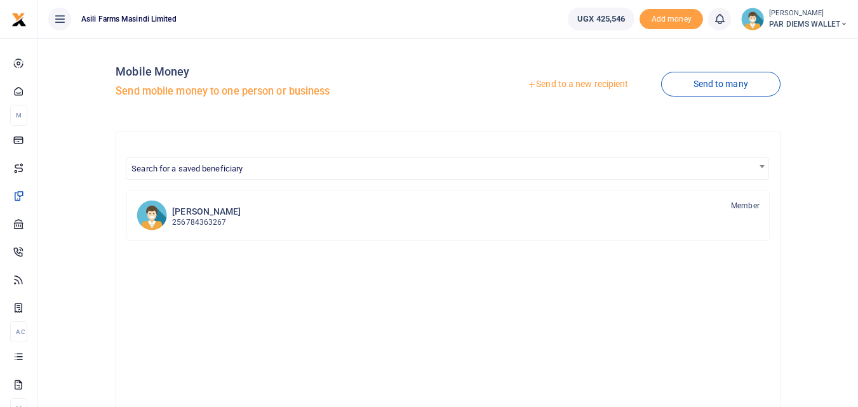  I want to click on a: Add money, so click(671, 18).